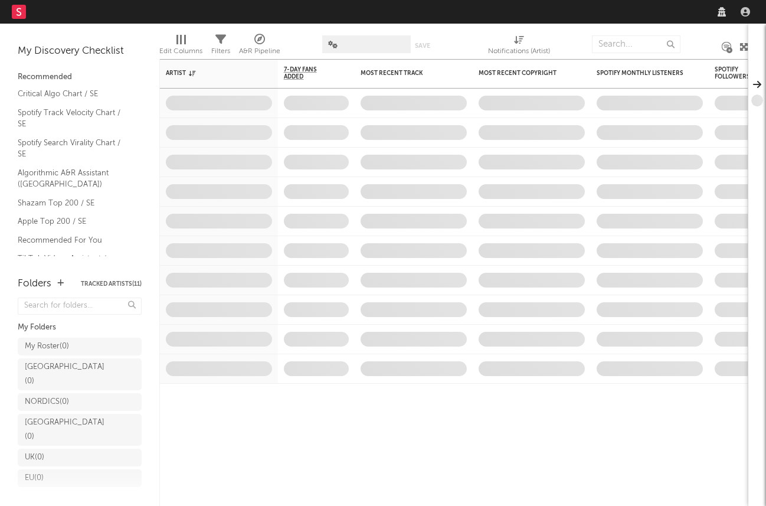 The width and height of the screenshot is (766, 506). What do you see at coordinates (80, 478) in the screenshot?
I see `a: EU(0)` at bounding box center [80, 478].